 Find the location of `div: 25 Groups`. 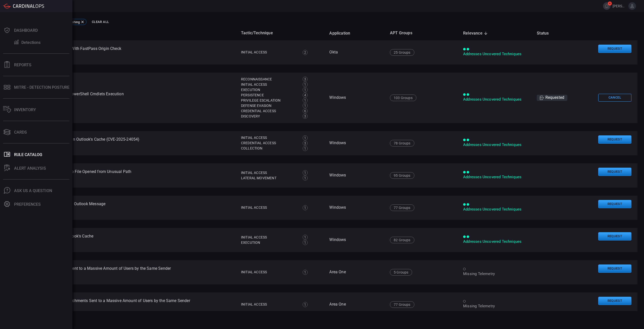

div: 25 Groups is located at coordinates (402, 53).